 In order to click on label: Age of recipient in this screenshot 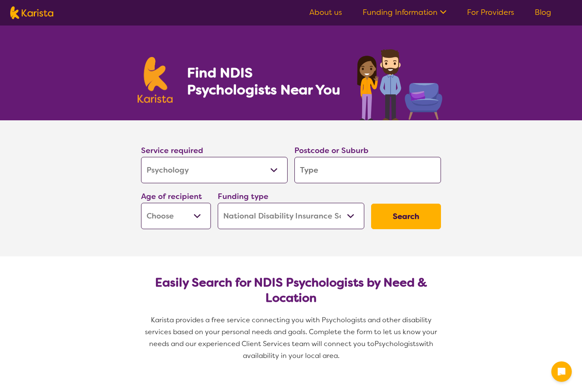, I will do `click(171, 196)`.